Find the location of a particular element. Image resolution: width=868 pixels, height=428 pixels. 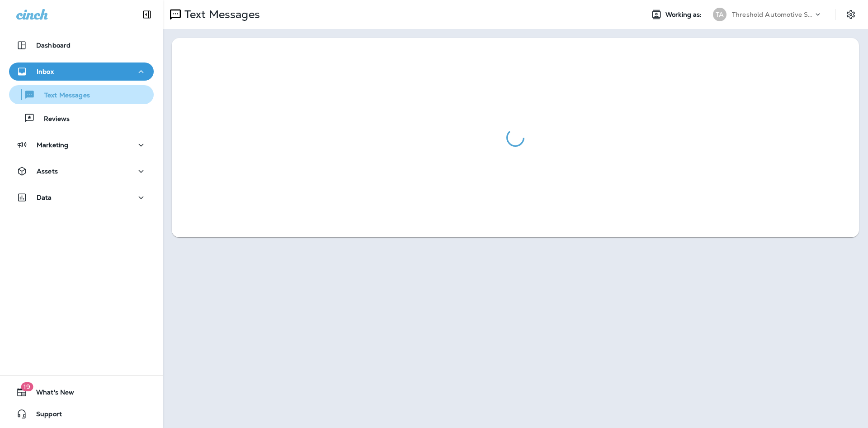

div: TA is located at coordinates (719, 15).